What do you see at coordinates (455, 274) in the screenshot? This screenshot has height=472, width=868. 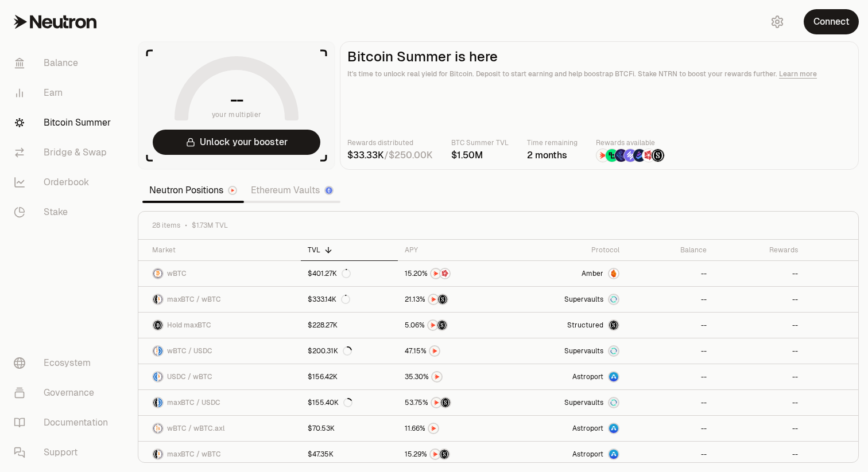 I see `button: NTRNMars Fragments` at bounding box center [455, 274].